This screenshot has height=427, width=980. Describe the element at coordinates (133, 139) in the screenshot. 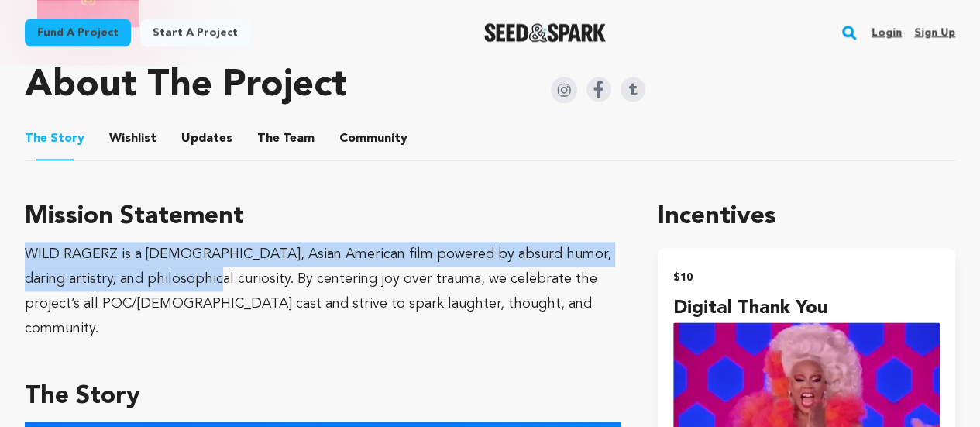

I see `span: Wishlist` at that location.